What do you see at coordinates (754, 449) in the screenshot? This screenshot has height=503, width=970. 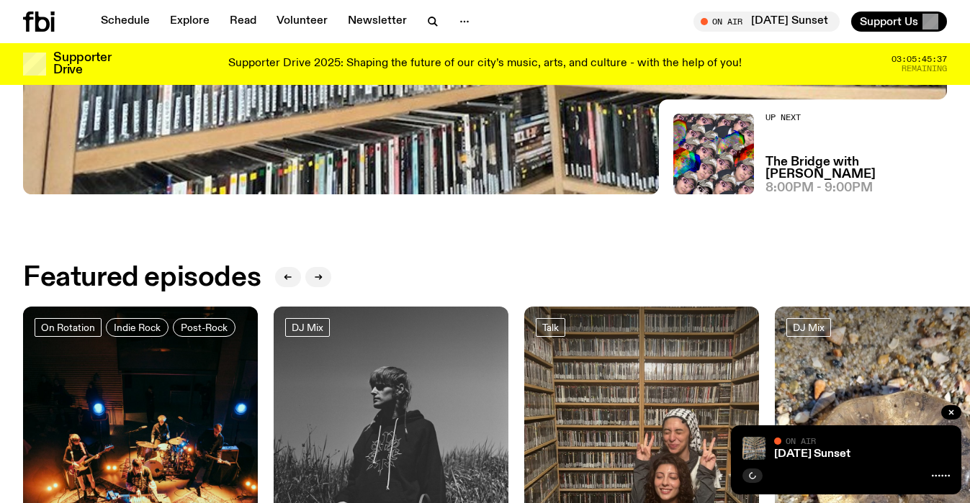 I see `img: A corner shot of the fbi music library` at bounding box center [754, 449].